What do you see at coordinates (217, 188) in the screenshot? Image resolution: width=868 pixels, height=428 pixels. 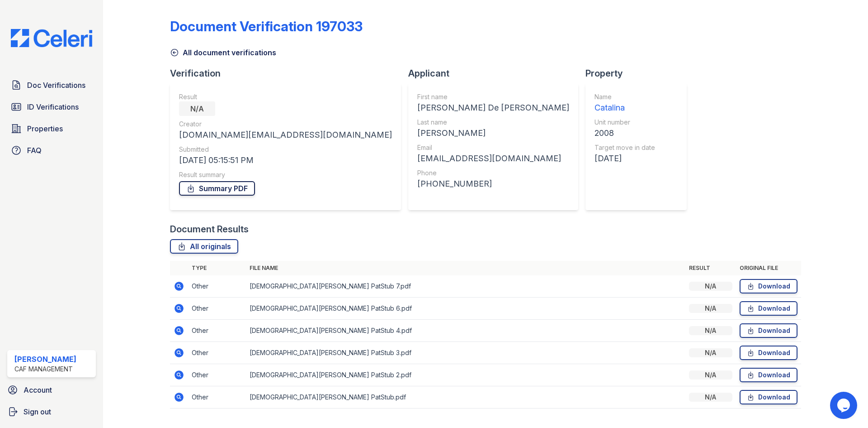 I see `a: Summary PDF` at bounding box center [217, 188].